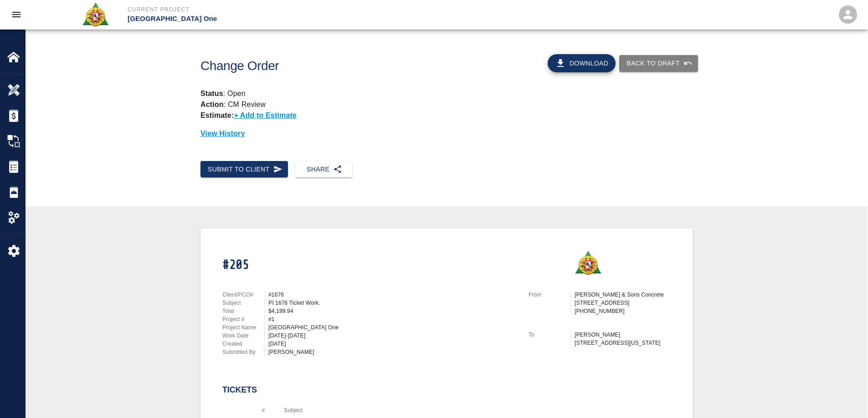  Describe the element at coordinates (446, 391) in the screenshot. I see `h2: Tickets` at that location.